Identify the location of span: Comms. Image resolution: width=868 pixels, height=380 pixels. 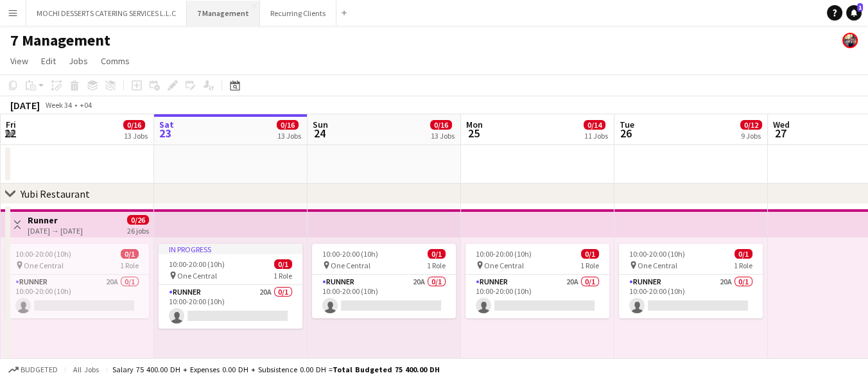
(115, 61).